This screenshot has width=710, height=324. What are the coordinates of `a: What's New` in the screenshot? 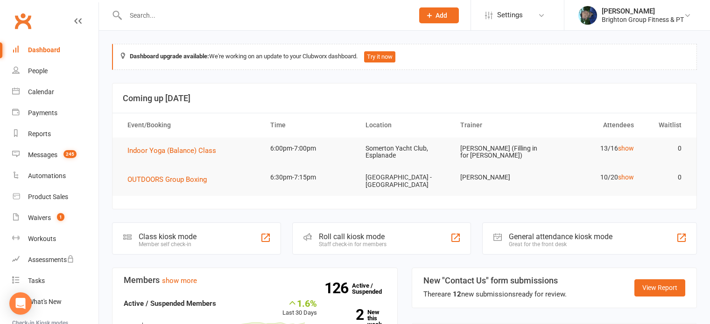 It's located at (55, 302).